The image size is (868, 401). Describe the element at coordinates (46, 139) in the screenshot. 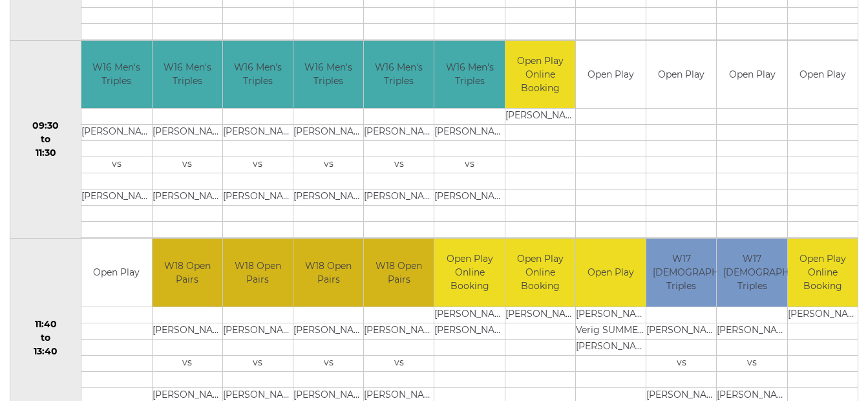

I see `td: 09:30 to 11:30` at that location.